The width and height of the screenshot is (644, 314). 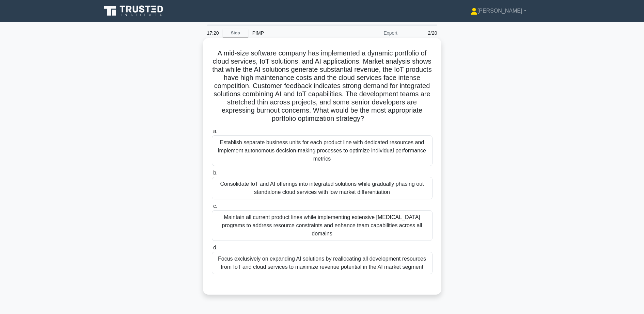 What do you see at coordinates (215, 172) in the screenshot?
I see `span: b.` at bounding box center [215, 172].